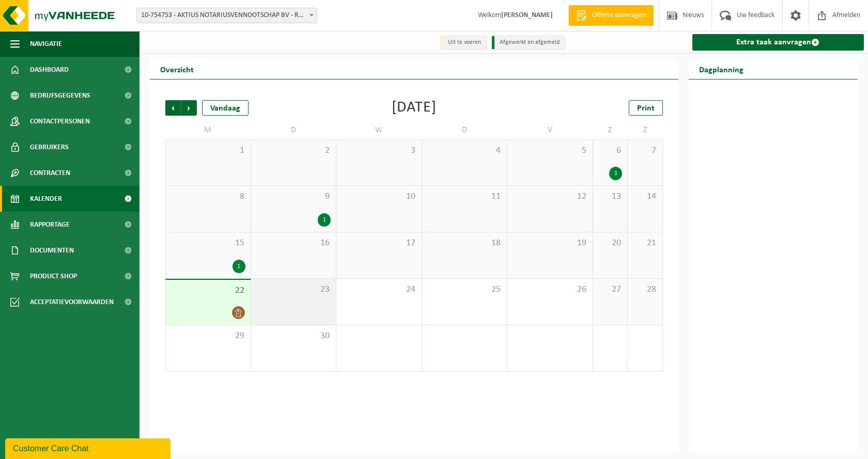 The image size is (868, 459). What do you see at coordinates (529, 42) in the screenshot?
I see `li: Afgewerkt en afgemeld` at bounding box center [529, 42].